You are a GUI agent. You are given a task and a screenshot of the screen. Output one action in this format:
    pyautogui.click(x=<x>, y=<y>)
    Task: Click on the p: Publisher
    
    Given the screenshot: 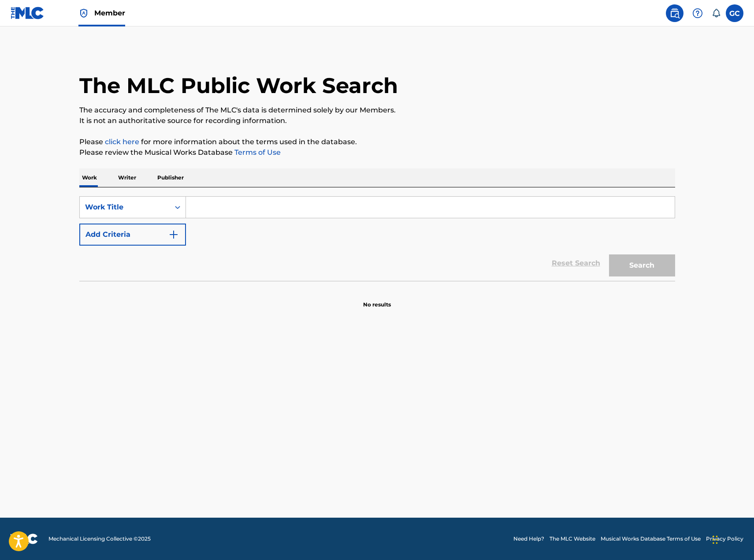 What is the action you would take?
    pyautogui.click(x=171, y=178)
    